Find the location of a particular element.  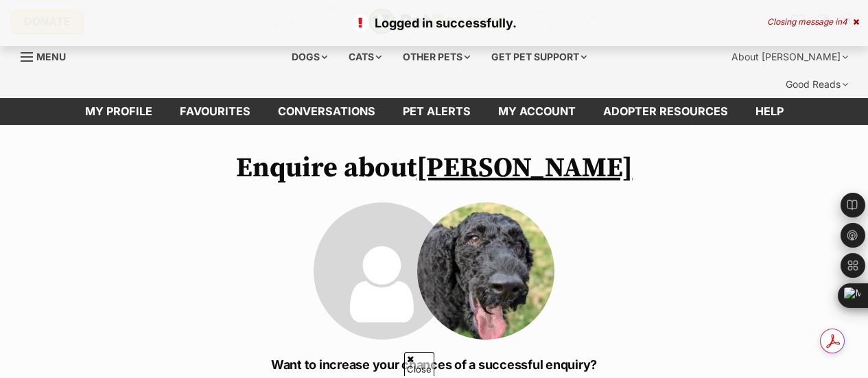

a: Help is located at coordinates (769, 111).